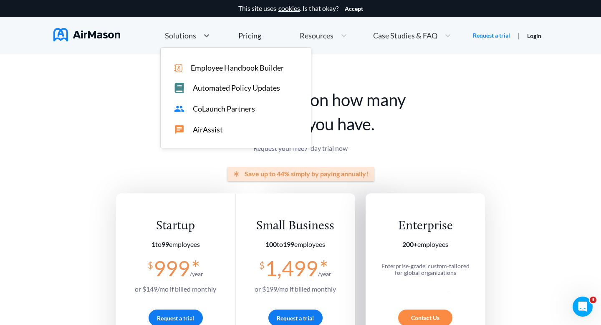 The width and height of the screenshot is (601, 325). What do you see at coordinates (295, 288) in the screenshot?
I see `span: or $ 199 /mo if billed monthly` at bounding box center [295, 288].